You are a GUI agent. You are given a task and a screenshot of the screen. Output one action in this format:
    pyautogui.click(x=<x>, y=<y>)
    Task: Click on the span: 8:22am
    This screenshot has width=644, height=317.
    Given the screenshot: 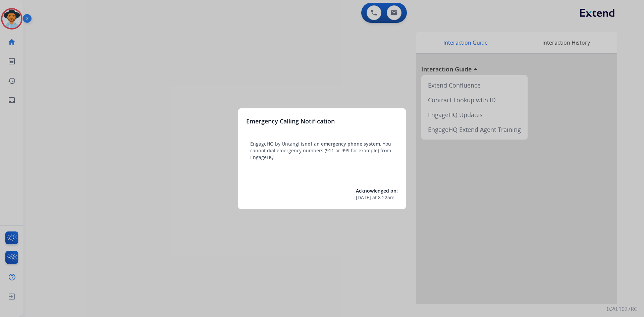 What is the action you would take?
    pyautogui.click(x=386, y=198)
    